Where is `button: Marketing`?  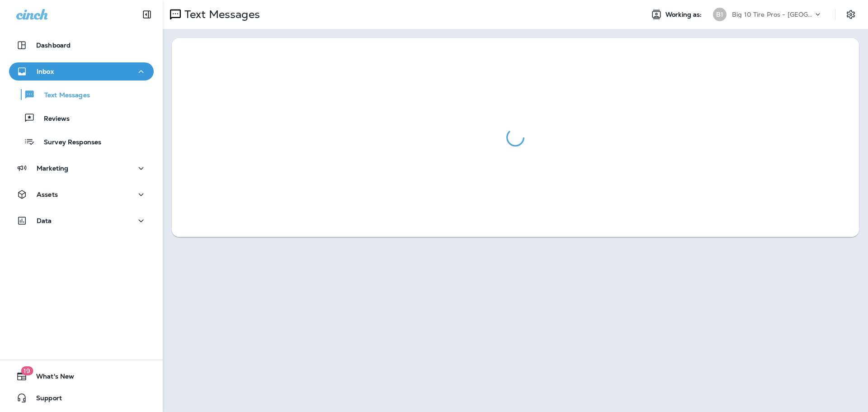 button: Marketing is located at coordinates (82, 168).